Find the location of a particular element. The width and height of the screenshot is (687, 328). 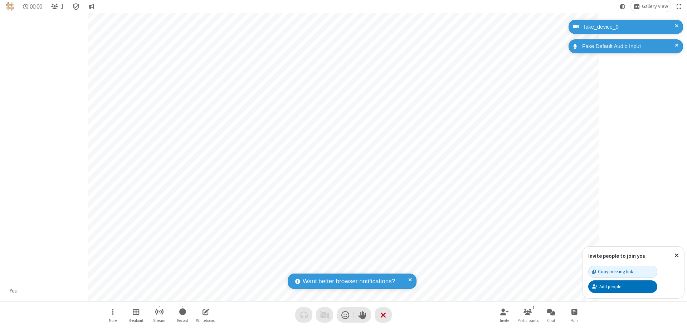

button: Invite participants (⌘+Shift+I) is located at coordinates (505, 315).